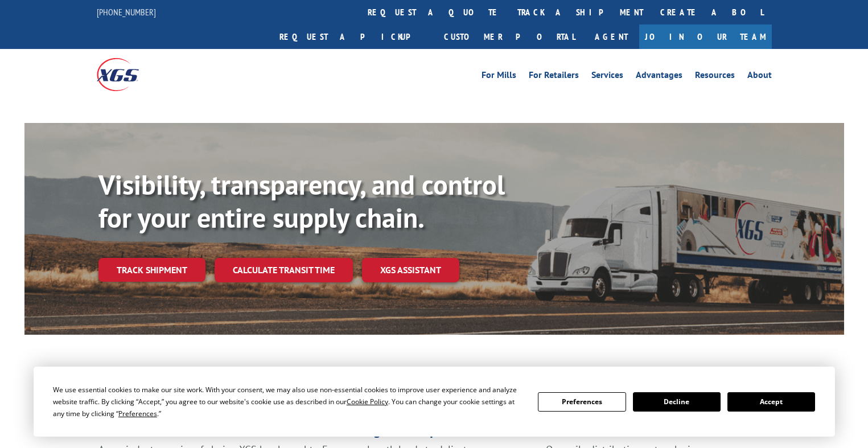  What do you see at coordinates (367, 401) in the screenshot?
I see `span: Cookie Policy` at bounding box center [367, 401].